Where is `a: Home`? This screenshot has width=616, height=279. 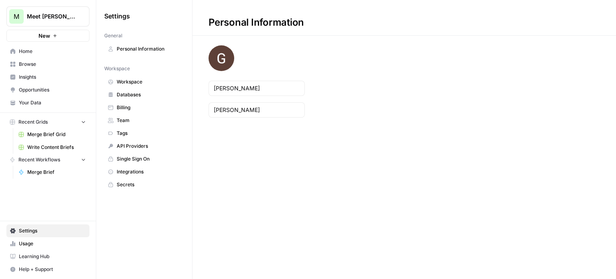 a: Home is located at coordinates (48, 51).